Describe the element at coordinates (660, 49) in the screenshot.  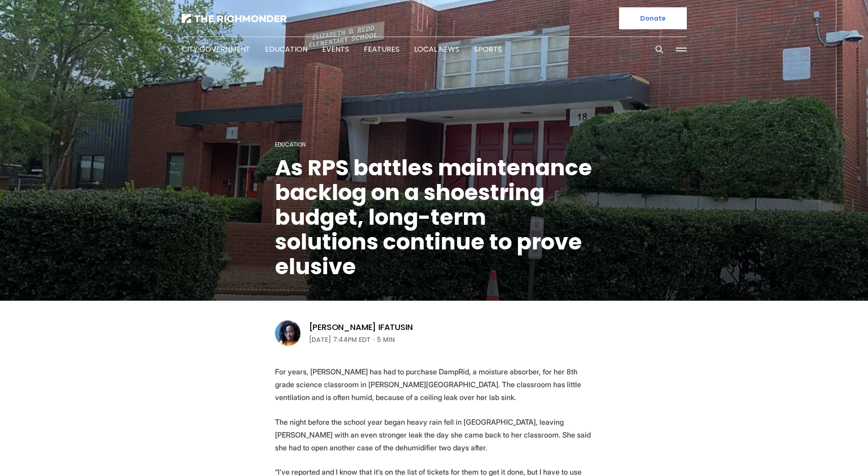
I see `button: Search this site` at that location.